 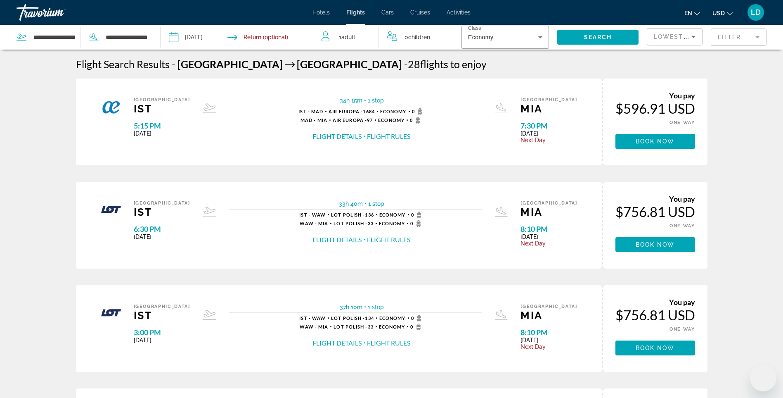 What do you see at coordinates (348, 37) in the screenshot?
I see `span: Adult` at bounding box center [348, 37].